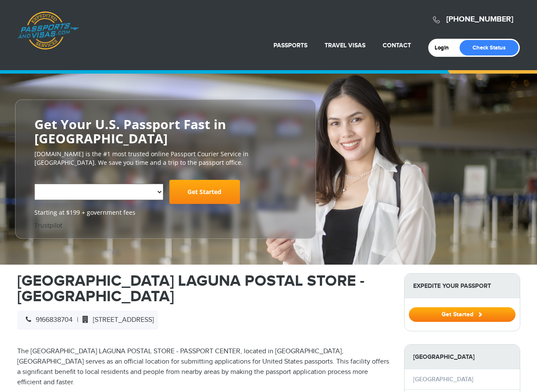 This screenshot has width=537, height=392. What do you see at coordinates (489, 47) in the screenshot?
I see `a: Check Status` at bounding box center [489, 47].